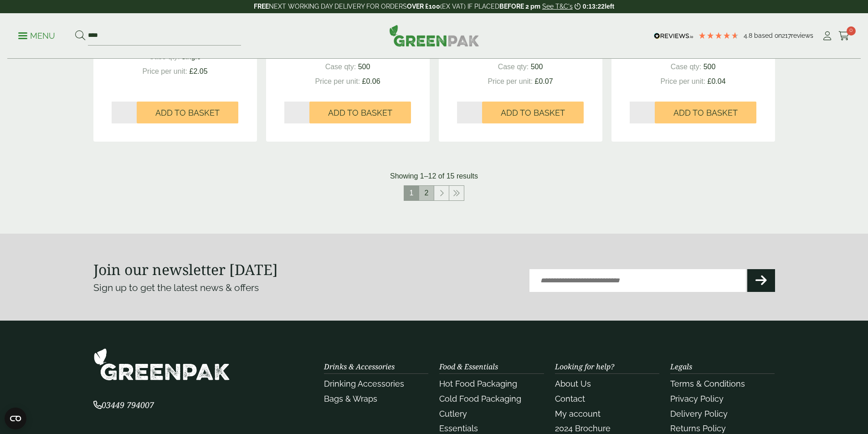 Image resolution: width=868 pixels, height=434 pixels. Describe the element at coordinates (786, 36) in the screenshot. I see `span: 217` at that location.